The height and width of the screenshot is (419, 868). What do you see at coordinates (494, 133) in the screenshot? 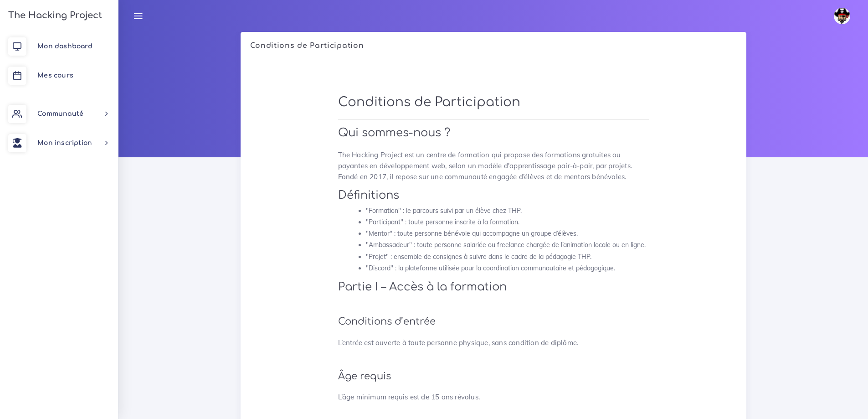
I see `h2: Qui sommes-nous ?` at bounding box center [494, 133].